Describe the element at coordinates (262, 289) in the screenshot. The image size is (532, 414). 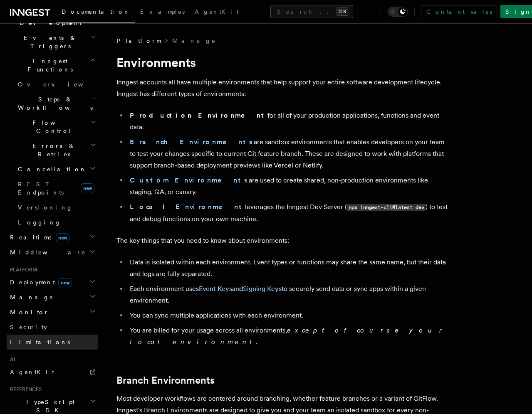
I see `a: Signing Keys` at that location.